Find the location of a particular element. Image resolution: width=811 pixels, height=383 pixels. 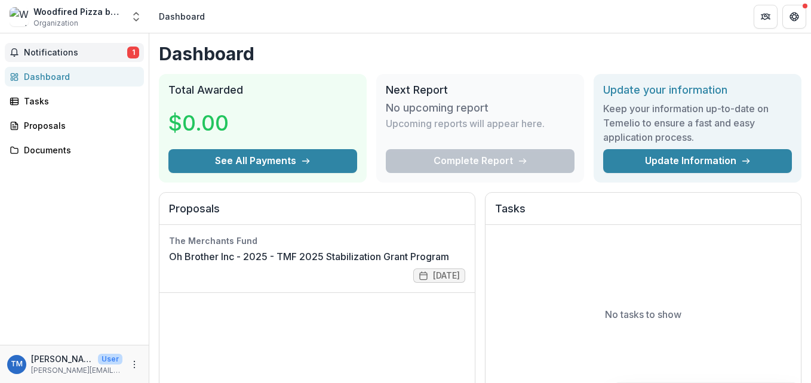

a: Documents is located at coordinates (74, 150).